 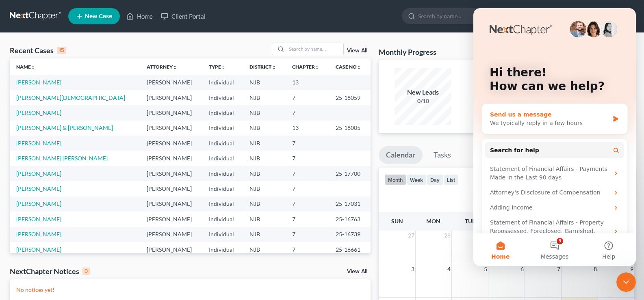 I want to click on button: Messages, so click(x=81, y=241).